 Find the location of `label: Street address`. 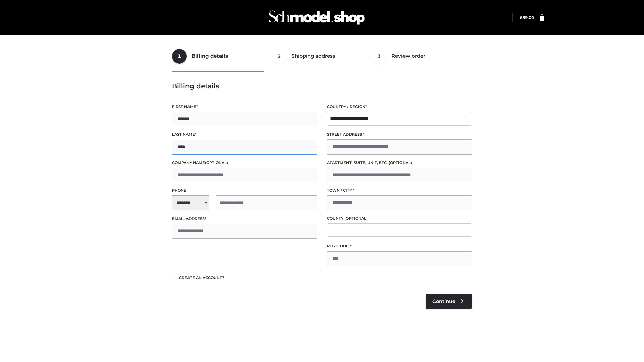

label: Street address is located at coordinates (399, 134).